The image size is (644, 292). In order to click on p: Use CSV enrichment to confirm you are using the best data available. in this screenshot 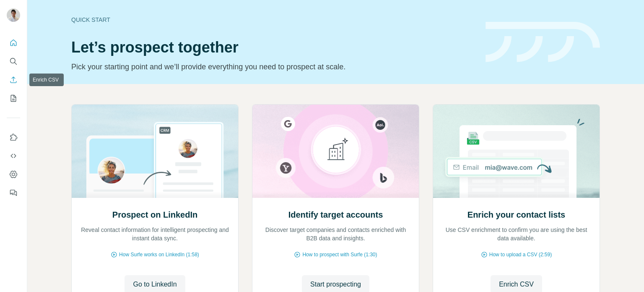, I will do `click(516, 234)`.